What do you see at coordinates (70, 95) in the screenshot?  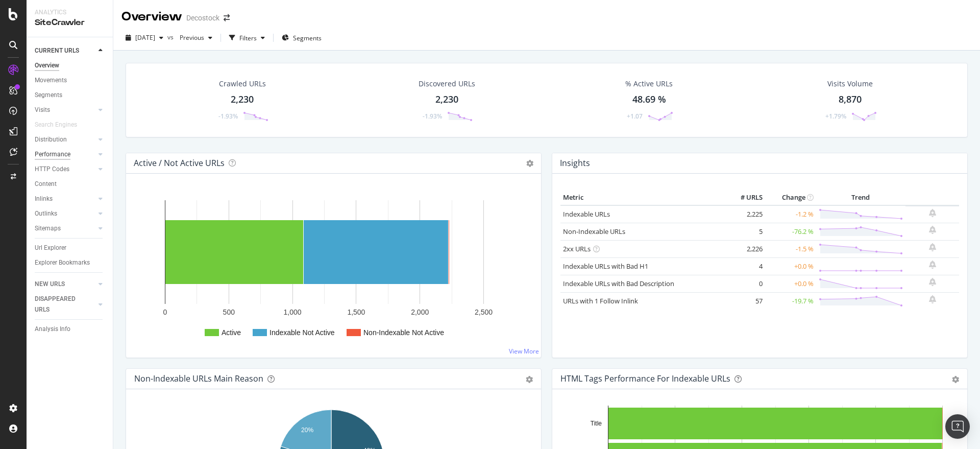 I see `a: Segments` at bounding box center [70, 95].